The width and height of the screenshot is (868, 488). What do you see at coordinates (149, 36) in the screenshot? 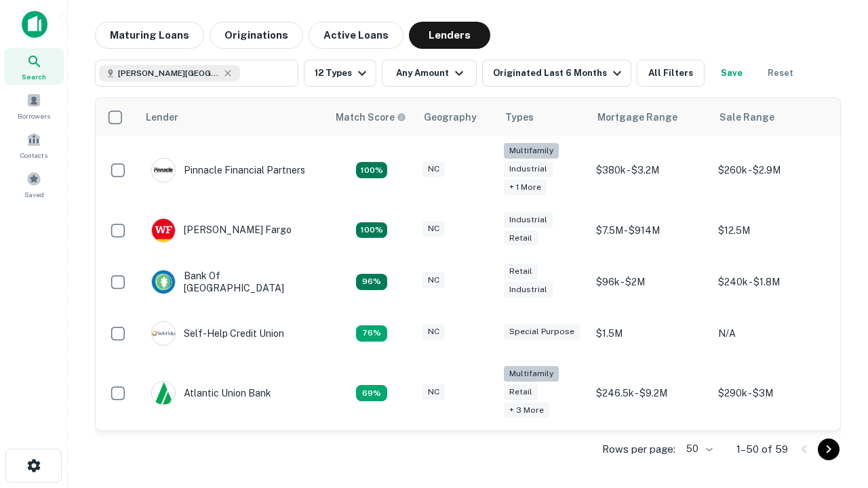
I see `button: Maturing Loans` at bounding box center [149, 36].